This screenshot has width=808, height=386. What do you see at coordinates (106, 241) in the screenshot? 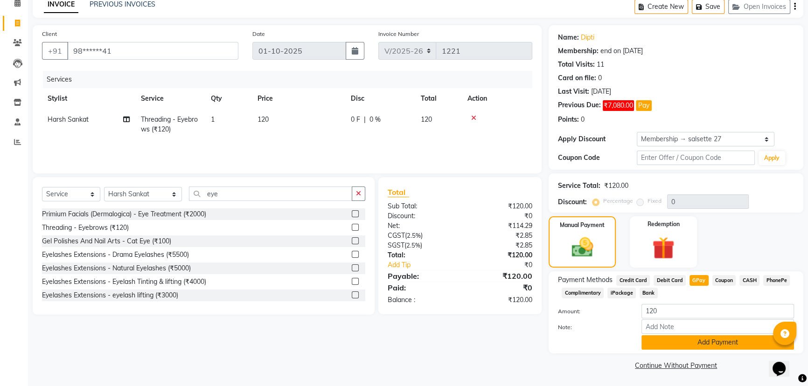
I see `div: Gel Polishes And Nail Arts - Cat Eye (₹100)` at bounding box center [106, 241].